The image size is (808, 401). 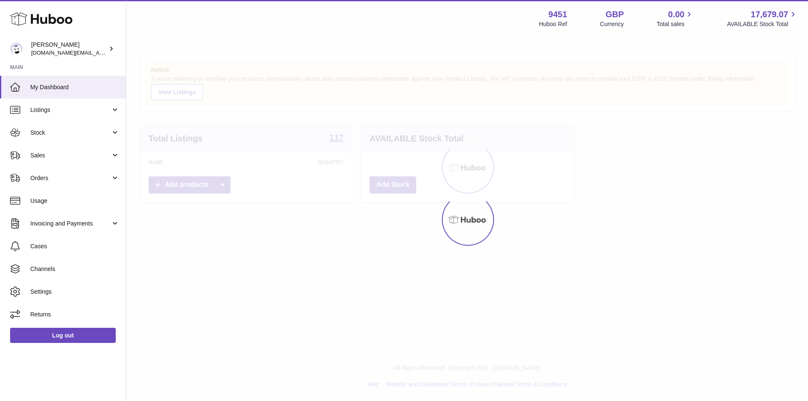 I want to click on div: Currency, so click(x=612, y=24).